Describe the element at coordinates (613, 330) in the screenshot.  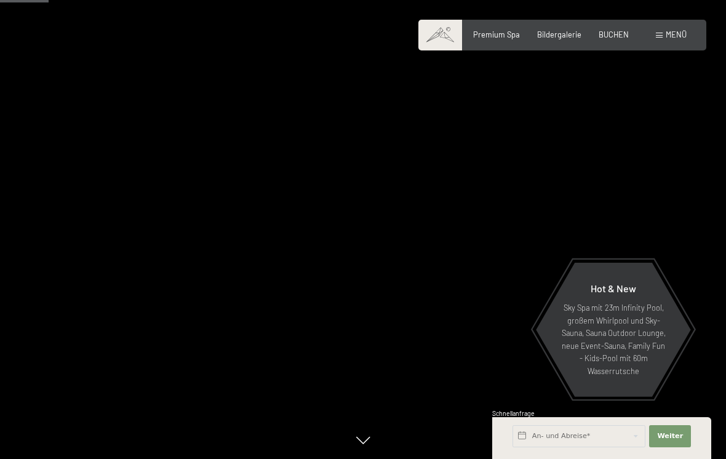
I see `a: Hot & New Sky Spa mit 23m Infinity Pool, großem Whirlpool und Sky-Sauna, Sauna Outdoor Lounge, ne...` at that location.